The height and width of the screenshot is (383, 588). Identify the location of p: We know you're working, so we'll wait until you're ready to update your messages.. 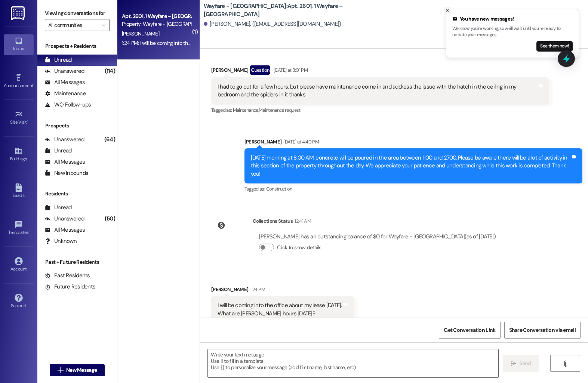
(512, 32).